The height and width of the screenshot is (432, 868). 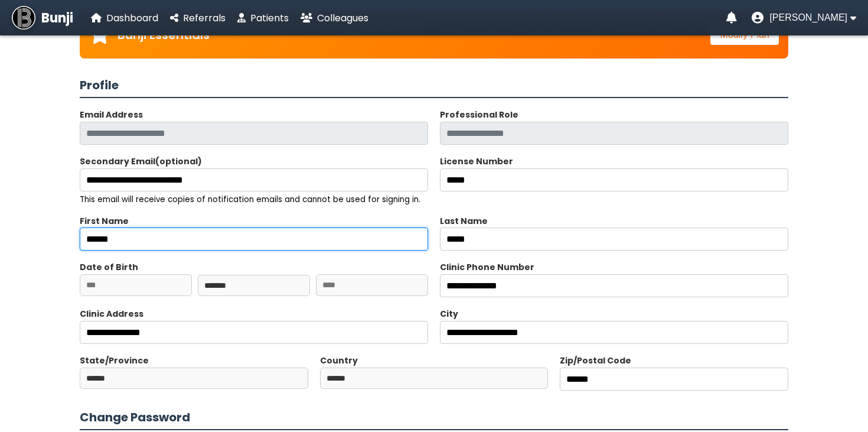 I want to click on a: Notifications, so click(x=732, y=17).